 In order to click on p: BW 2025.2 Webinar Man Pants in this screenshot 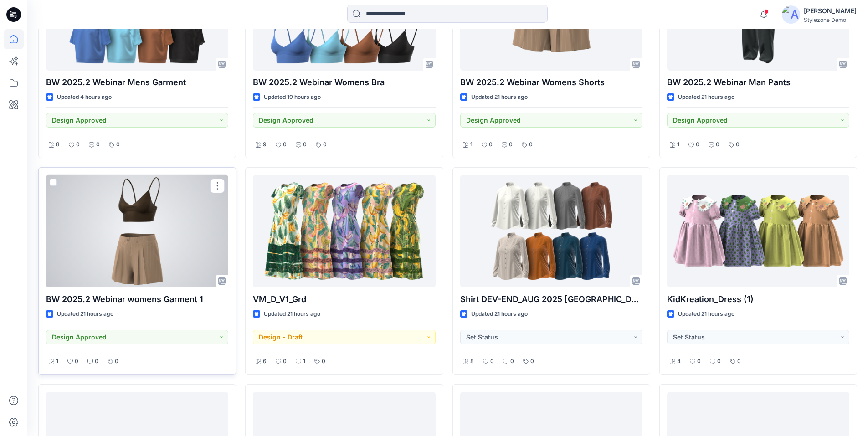, I will do `click(758, 83)`.